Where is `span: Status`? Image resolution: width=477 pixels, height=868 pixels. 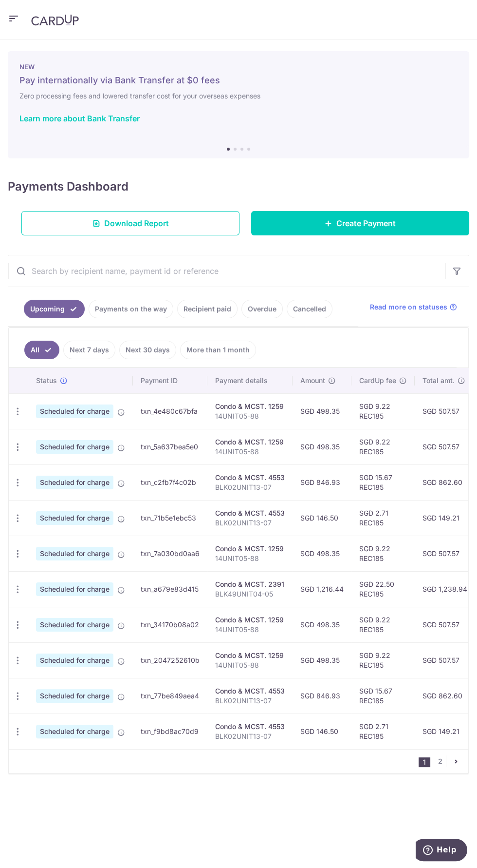
span: Status is located at coordinates (46, 380).